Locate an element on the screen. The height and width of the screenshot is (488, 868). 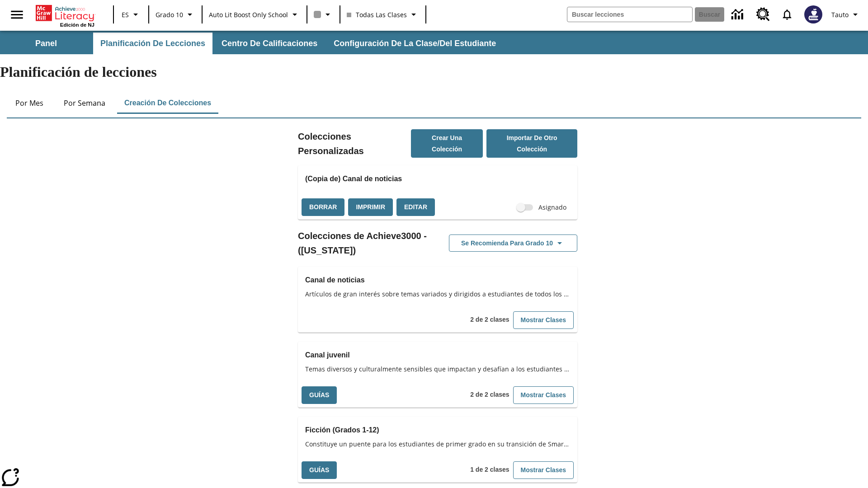
button: Abrir el menú lateral is located at coordinates (17, 15).